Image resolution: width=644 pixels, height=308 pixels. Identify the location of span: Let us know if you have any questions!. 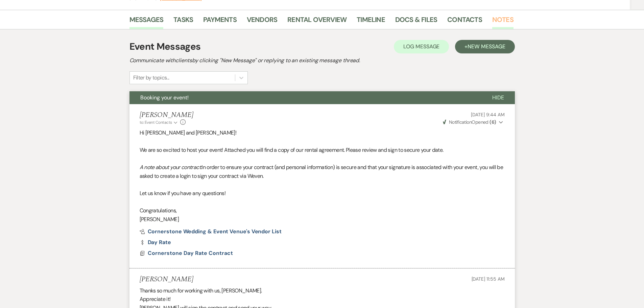
(182, 193).